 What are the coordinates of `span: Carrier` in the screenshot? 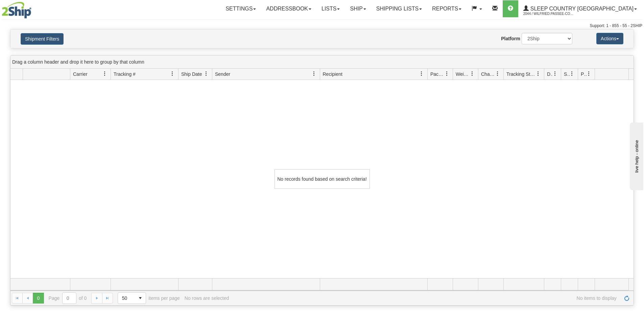 It's located at (80, 74).